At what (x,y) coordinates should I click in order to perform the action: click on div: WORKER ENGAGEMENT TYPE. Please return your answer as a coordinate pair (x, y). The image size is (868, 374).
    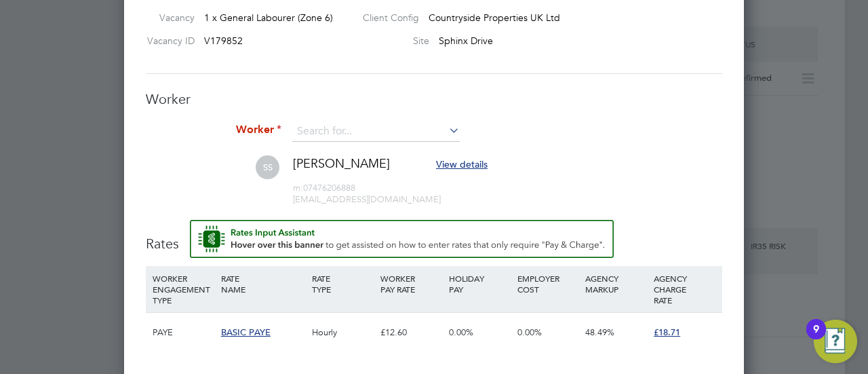
    Looking at the image, I should click on (183, 289).